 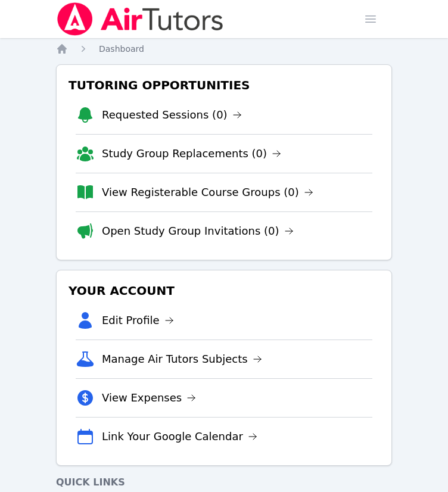 What do you see at coordinates (224, 290) in the screenshot?
I see `h3: Your Account` at bounding box center [224, 290].